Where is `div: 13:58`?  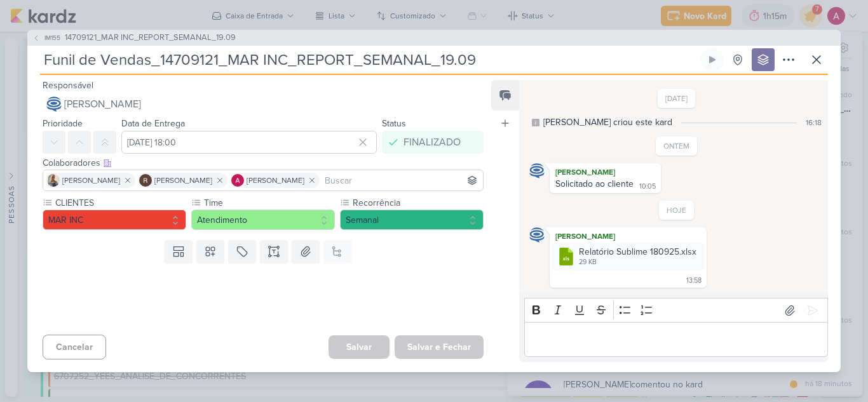
div: 13:58 is located at coordinates (694, 281).